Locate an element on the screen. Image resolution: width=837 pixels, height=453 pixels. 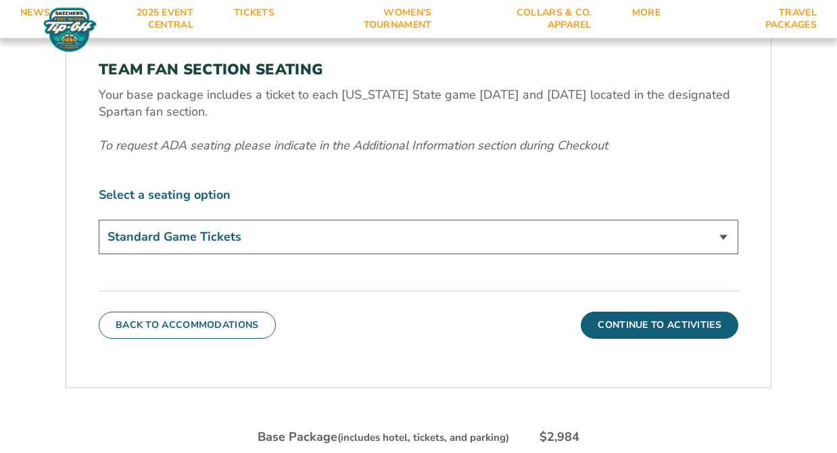
label: Select a seating option is located at coordinates (418, 195).